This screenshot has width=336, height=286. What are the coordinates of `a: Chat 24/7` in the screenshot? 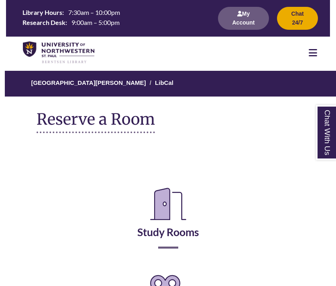 It's located at (298, 22).